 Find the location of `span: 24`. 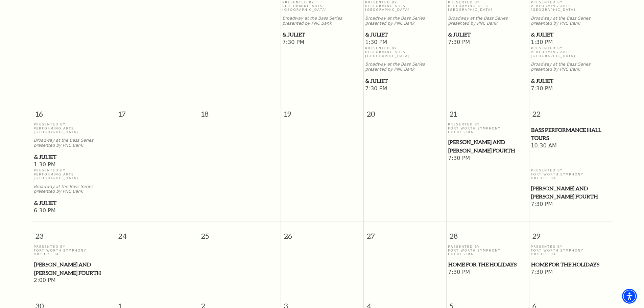

span: 24 is located at coordinates (156, 233).